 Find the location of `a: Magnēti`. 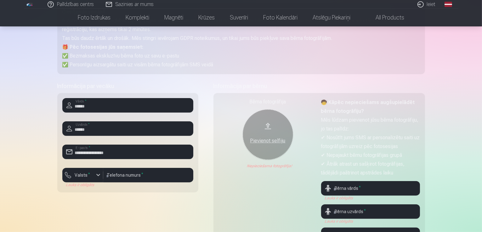

a: Magnēti is located at coordinates (174, 18).